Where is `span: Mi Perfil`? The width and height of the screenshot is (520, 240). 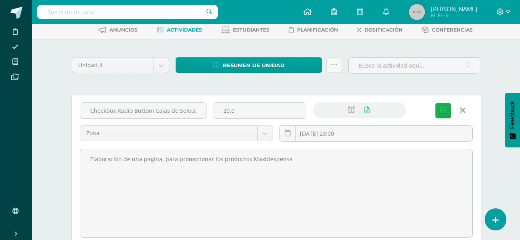 span: Mi Perfil is located at coordinates (454, 15).